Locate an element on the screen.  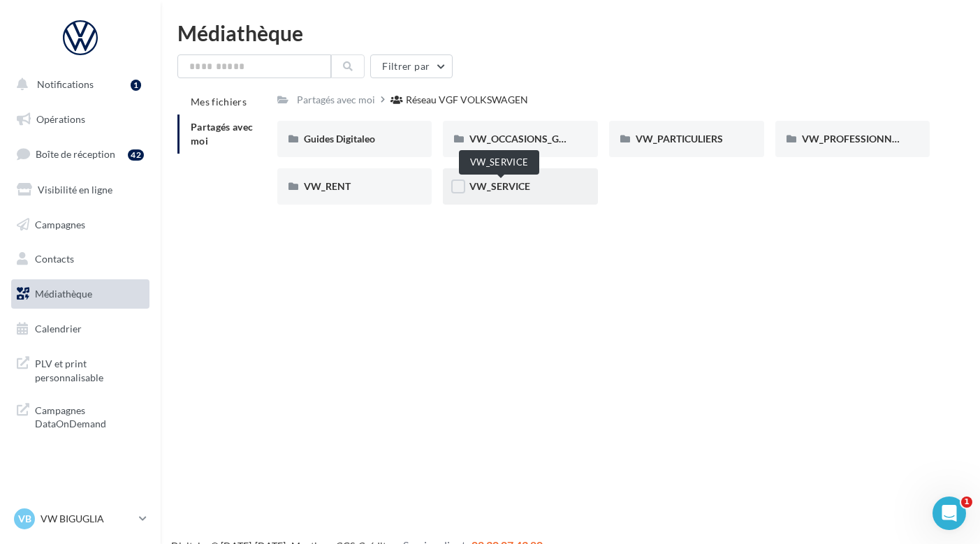
span: Campagnes is located at coordinates (60, 224).